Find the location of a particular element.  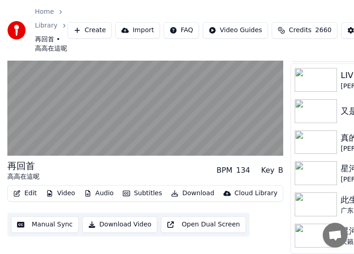

button: Video is located at coordinates (60, 194).